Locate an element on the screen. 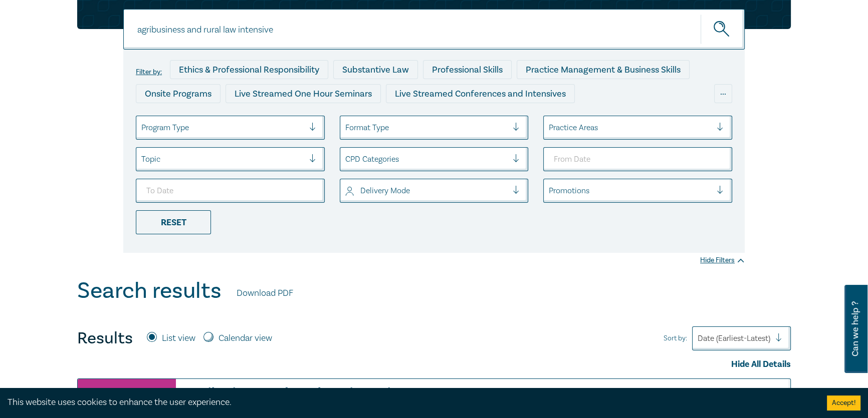  div: Ethics & Professional Responsibility is located at coordinates (249, 69).